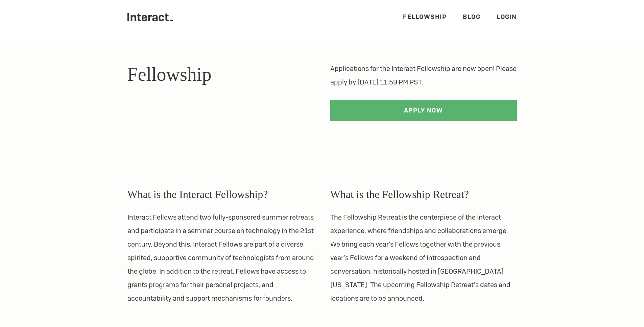 This screenshot has width=644, height=327. I want to click on p: The Fellowship Retreat is the centerpiece of the Interact experience, where friendships and colla..., so click(423, 258).